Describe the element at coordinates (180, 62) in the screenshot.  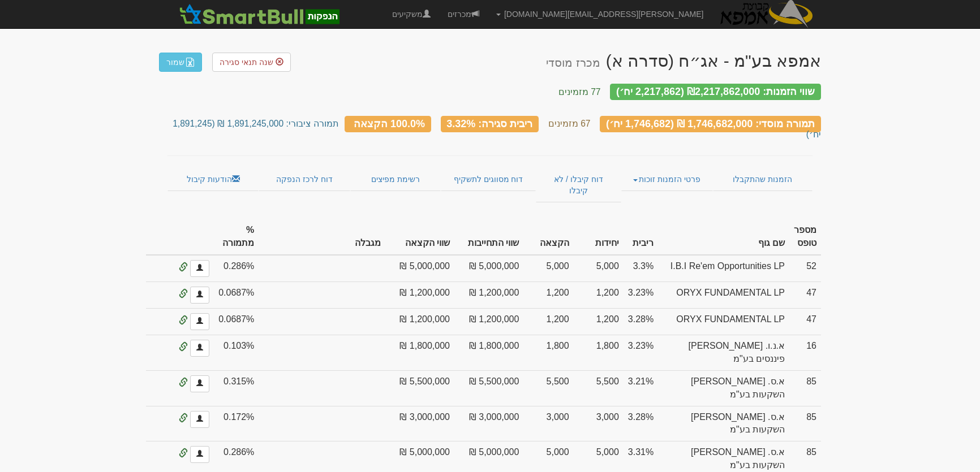
I see `a: שמור` at that location.